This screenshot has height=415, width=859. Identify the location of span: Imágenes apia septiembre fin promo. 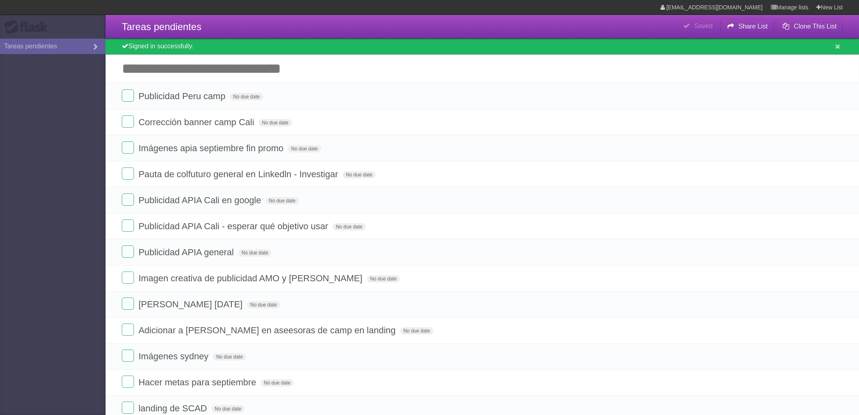
(212, 148).